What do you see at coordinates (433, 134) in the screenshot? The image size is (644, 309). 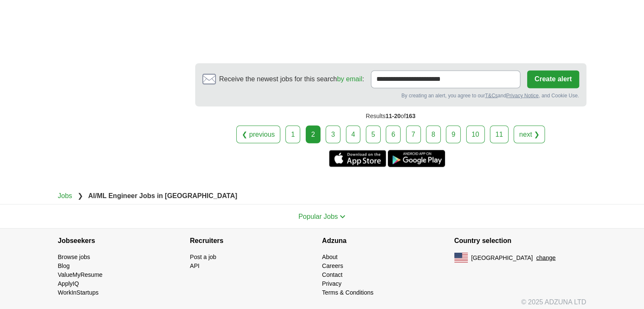 I see `a: 8` at bounding box center [433, 134].